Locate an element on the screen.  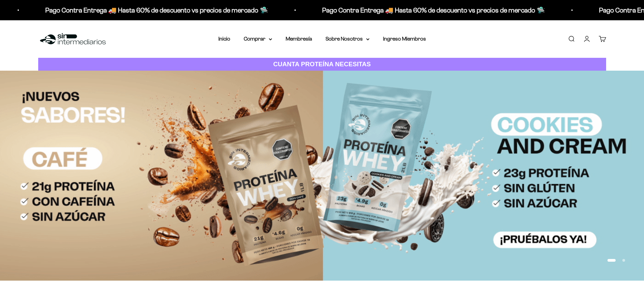
summary: Comprar is located at coordinates (258, 39).